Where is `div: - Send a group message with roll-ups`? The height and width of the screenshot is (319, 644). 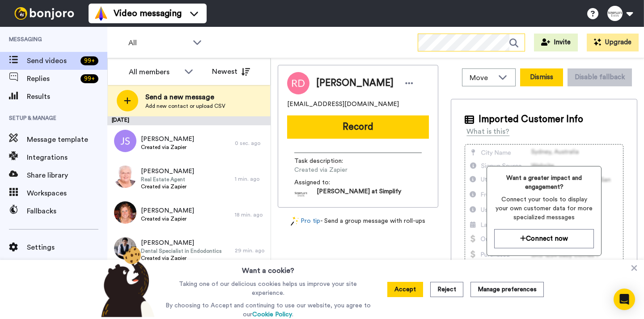
div: - Send a group message with roll-ups is located at coordinates (358, 221).